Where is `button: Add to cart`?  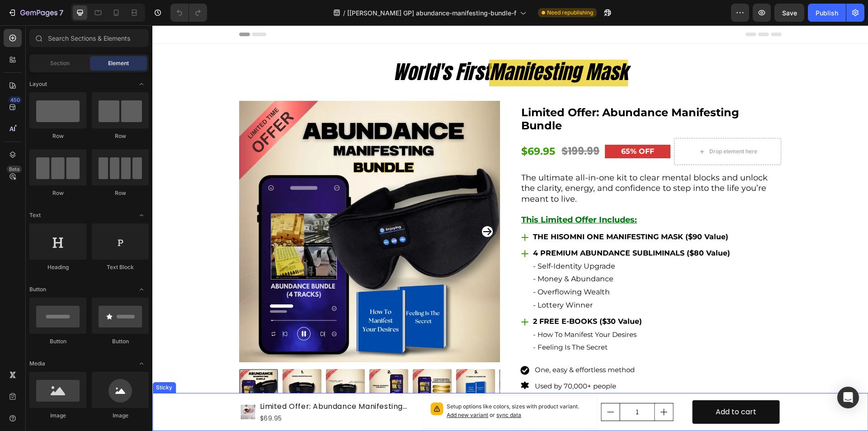
button: Add to cart is located at coordinates (583, 386).